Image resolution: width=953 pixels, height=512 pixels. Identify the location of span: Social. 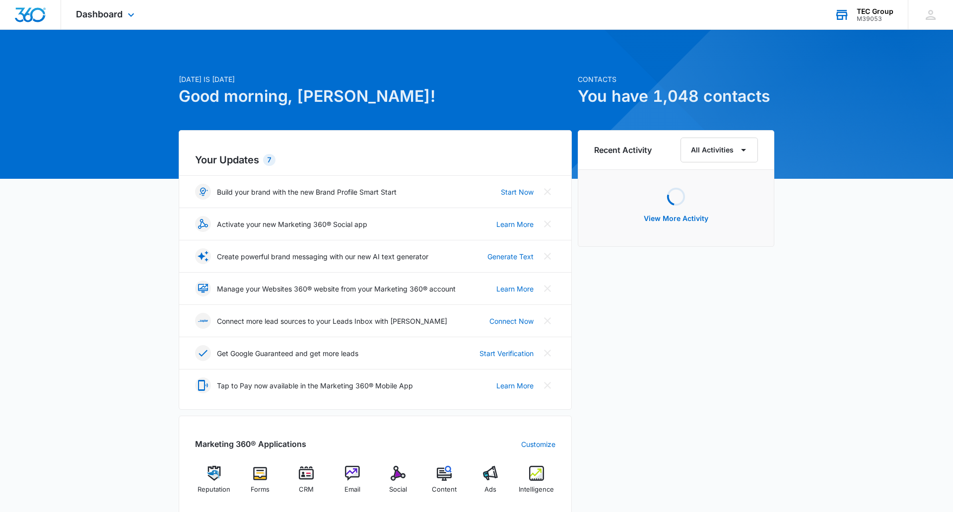
(398, 489).